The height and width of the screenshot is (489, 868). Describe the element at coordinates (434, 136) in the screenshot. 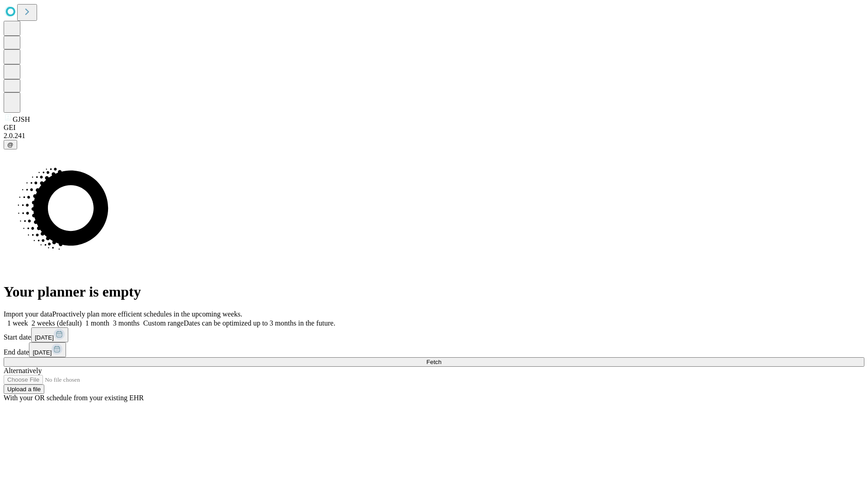

I see `div: 2.0.241` at that location.